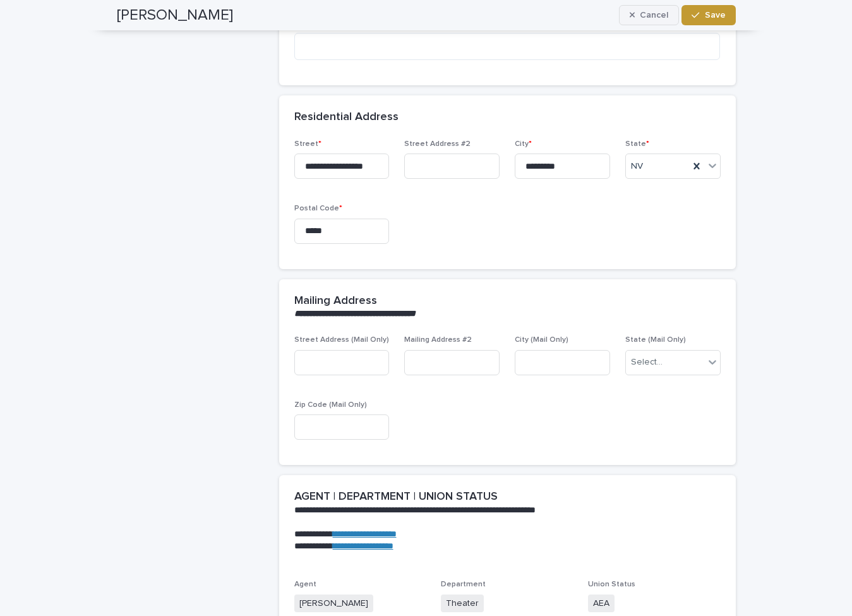 Image resolution: width=852 pixels, height=616 pixels. I want to click on span: Street, so click(307, 144).